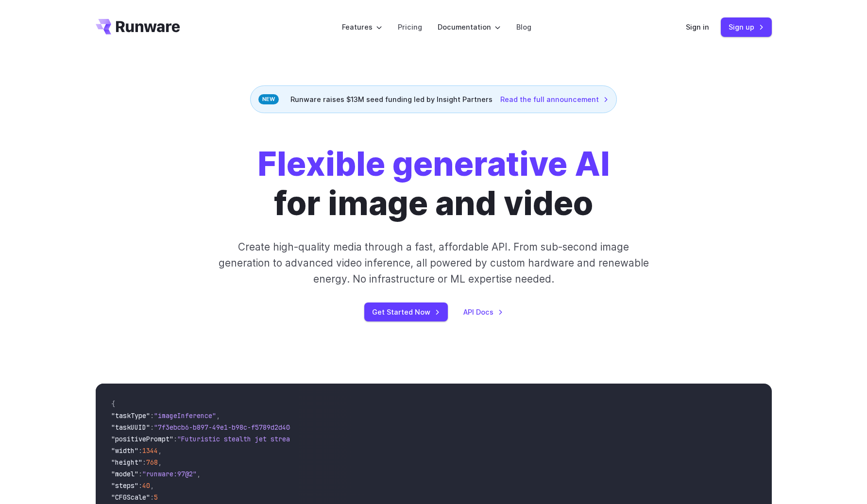  What do you see at coordinates (169, 474) in the screenshot?
I see `span: "runware:97@2"` at bounding box center [169, 474].